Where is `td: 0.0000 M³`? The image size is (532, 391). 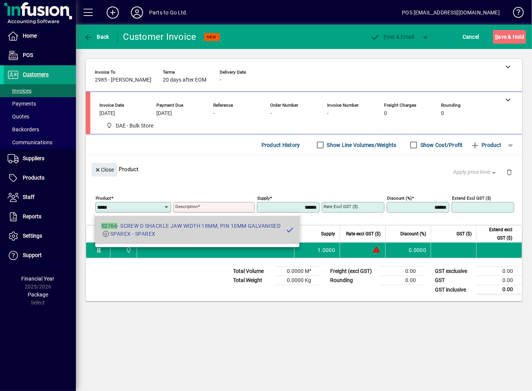
td: 0.0000 M³ is located at coordinates (297, 271).